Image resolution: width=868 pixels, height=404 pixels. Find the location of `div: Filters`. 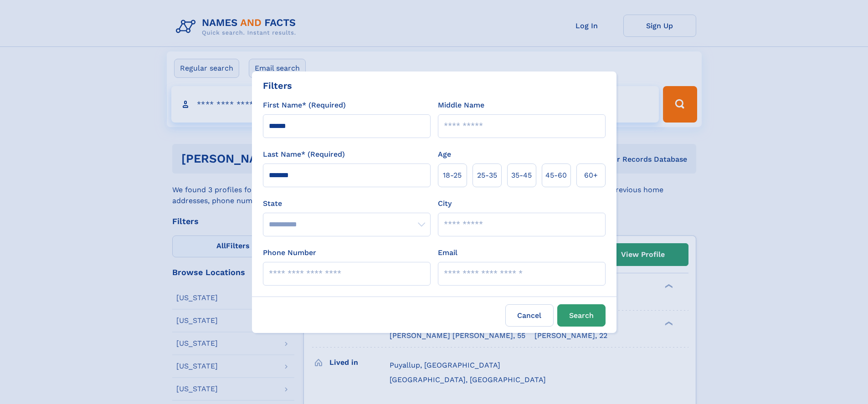

div: Filters is located at coordinates (278, 85).